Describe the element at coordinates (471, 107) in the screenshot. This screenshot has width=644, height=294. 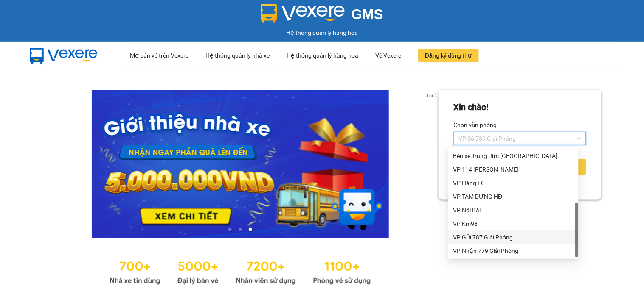
I see `div: Xin chào!` at that location.